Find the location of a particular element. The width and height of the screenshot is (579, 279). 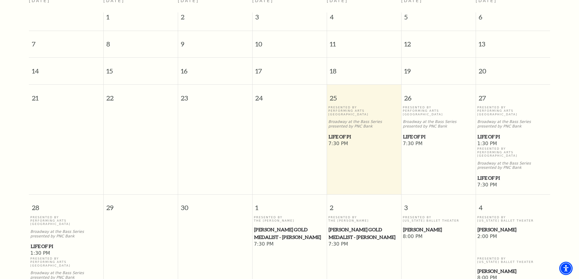

span: 19 is located at coordinates (438, 68).